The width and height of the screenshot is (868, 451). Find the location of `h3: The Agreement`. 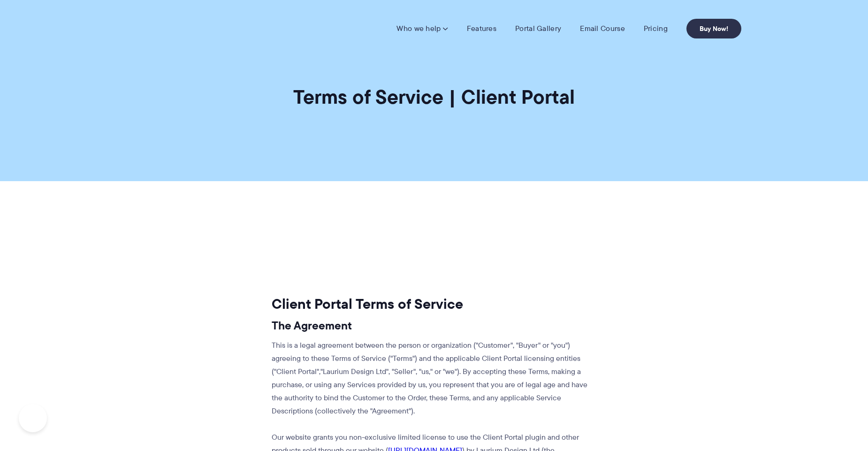

h3: The Agreement is located at coordinates (431, 326).